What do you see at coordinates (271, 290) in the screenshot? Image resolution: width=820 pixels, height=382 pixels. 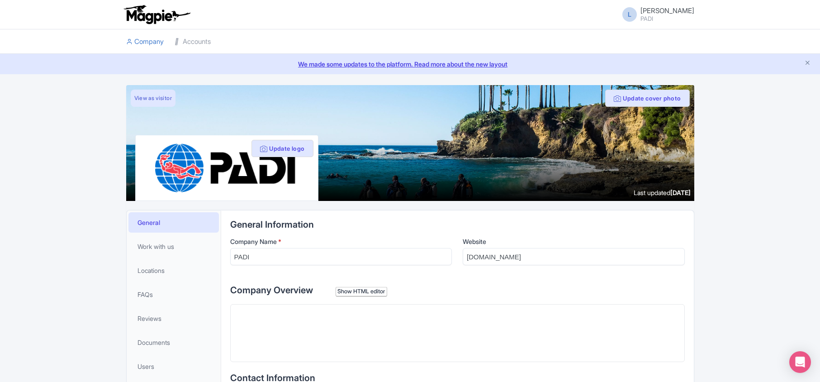 I see `span: Company Overview` at bounding box center [271, 290].